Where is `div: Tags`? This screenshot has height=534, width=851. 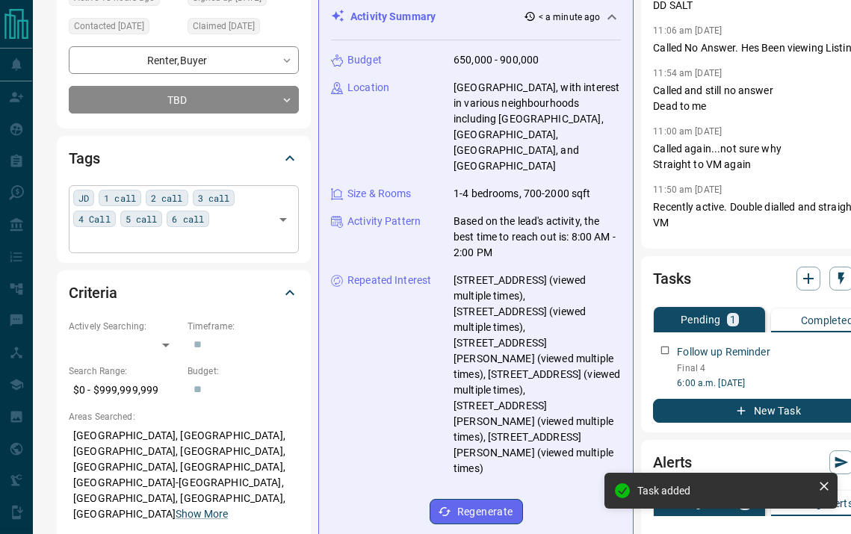
div: Tags is located at coordinates (184, 158).